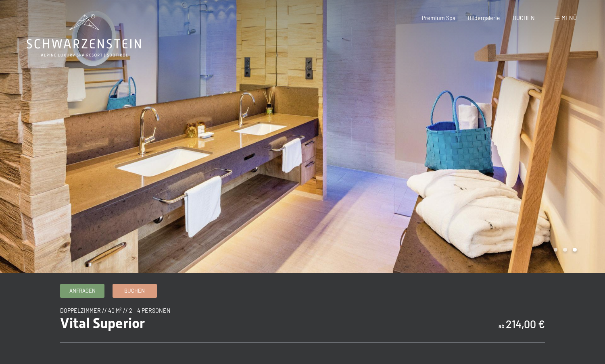  Describe the element at coordinates (523, 18) in the screenshot. I see `a: BUCHEN` at that location.